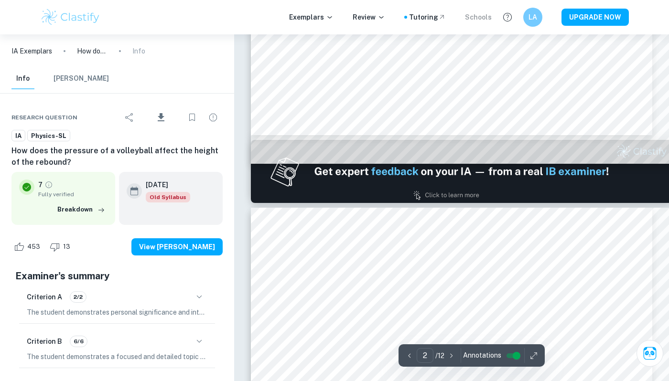  What do you see at coordinates (81, 210) in the screenshot?
I see `button: Breakdown` at bounding box center [81, 210].